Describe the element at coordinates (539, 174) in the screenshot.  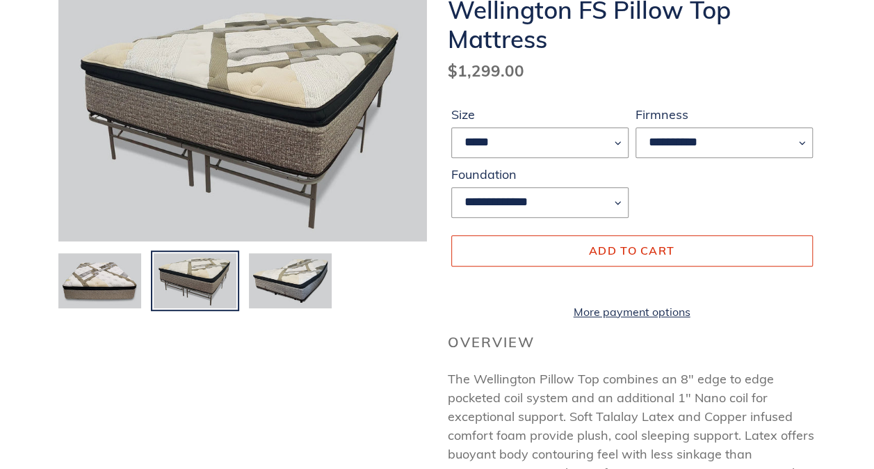
I see `label: Foundation` at that location.